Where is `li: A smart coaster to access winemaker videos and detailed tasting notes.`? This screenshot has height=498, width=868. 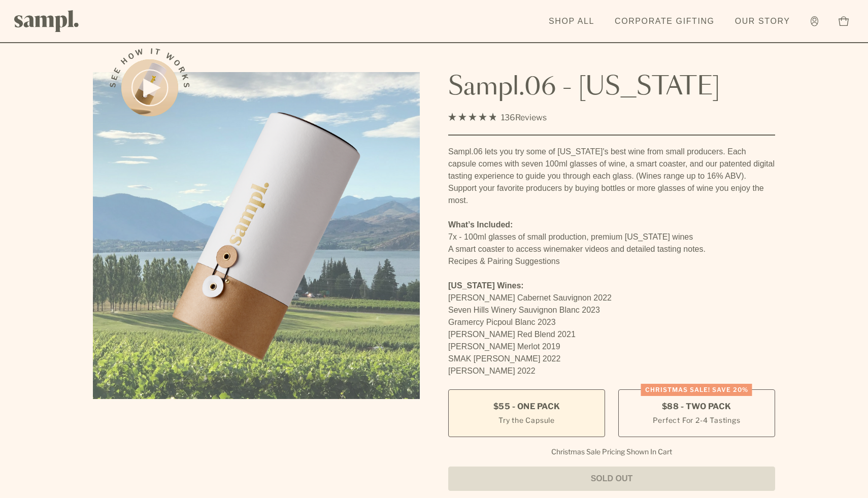 li: A smart coaster to access winemaker videos and detailed tasting notes. is located at coordinates (612, 249).